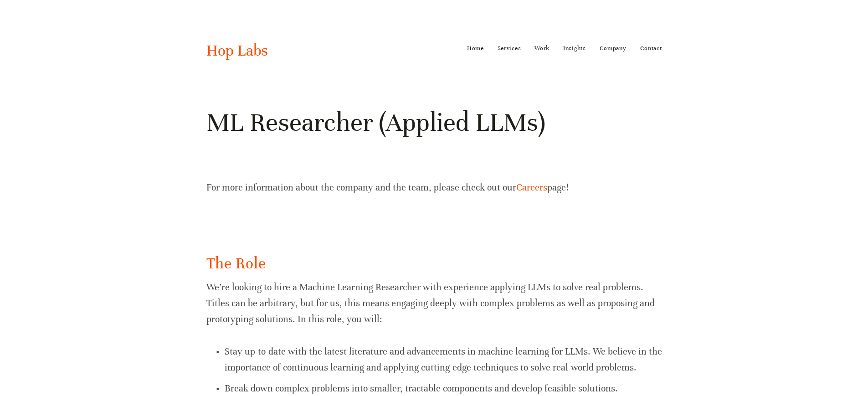  Describe the element at coordinates (651, 49) in the screenshot. I see `a: Contact` at that location.